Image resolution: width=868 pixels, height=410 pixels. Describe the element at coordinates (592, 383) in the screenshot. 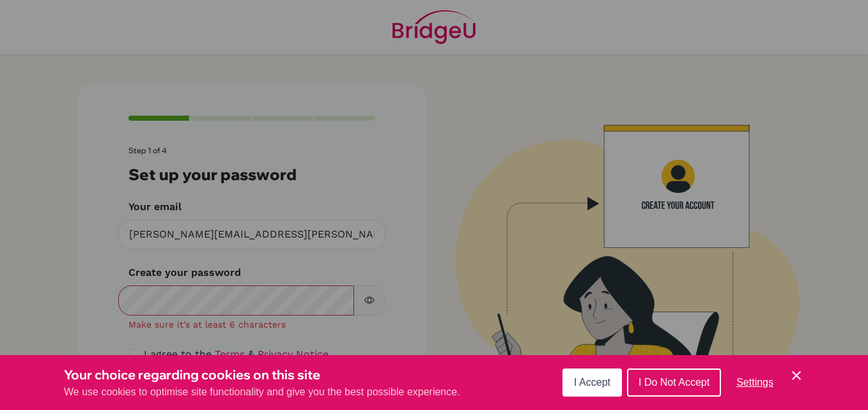

I see `span: I Accept` at that location.